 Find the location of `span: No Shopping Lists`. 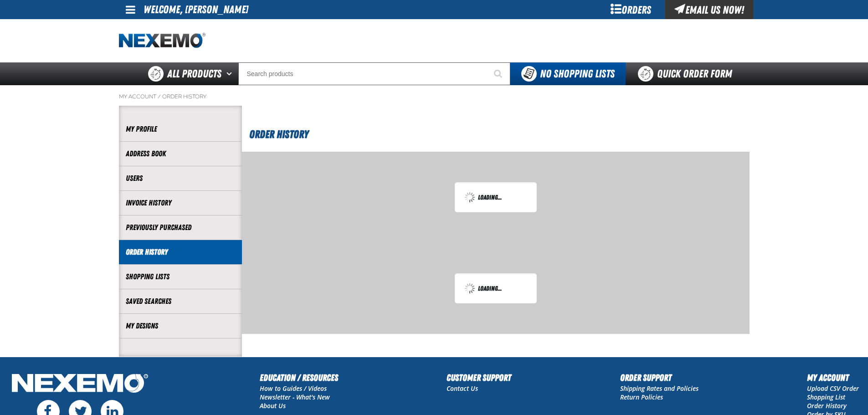

span: No Shopping Lists is located at coordinates (577, 73).